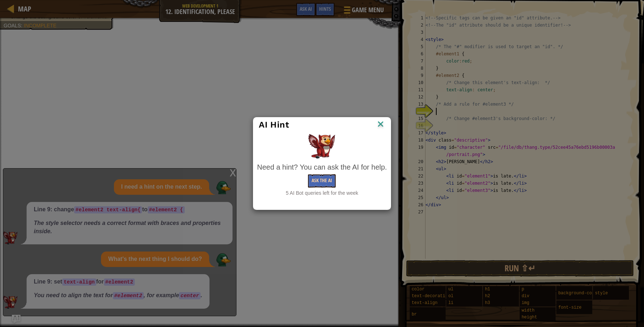 Image resolution: width=644 pixels, height=327 pixels. I want to click on img: AI Hint Animal, so click(321, 146).